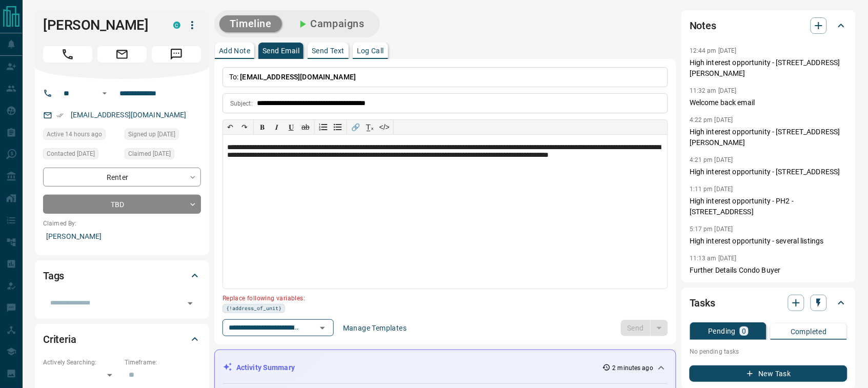 The width and height of the screenshot is (868, 388). I want to click on p: To:, so click(445, 77).